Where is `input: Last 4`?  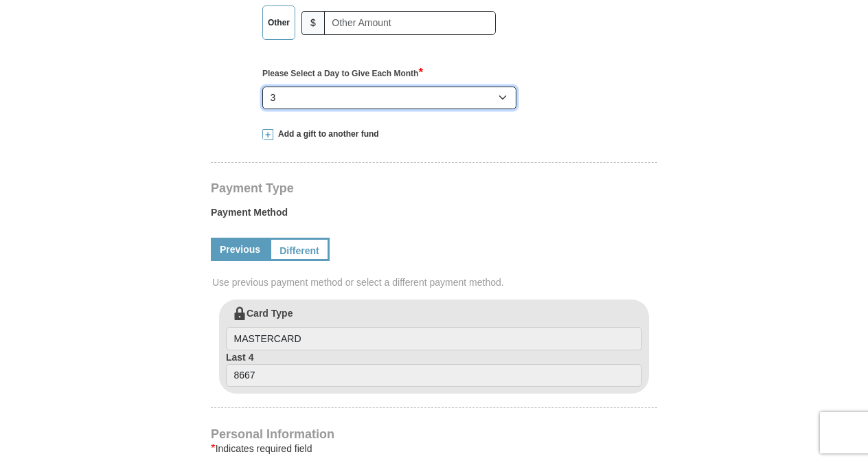
input: Last 4 is located at coordinates (434, 376).